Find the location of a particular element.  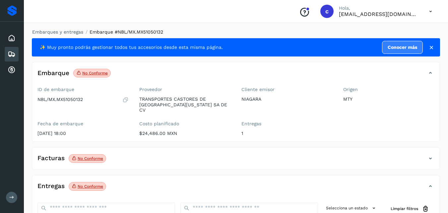

label: Fecha de embarque is located at coordinates (83, 123).